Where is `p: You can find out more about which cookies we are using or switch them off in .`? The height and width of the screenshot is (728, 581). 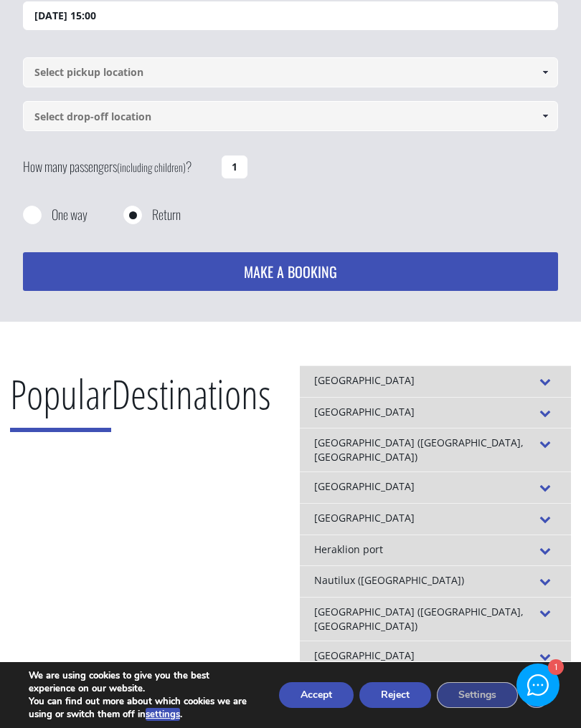
p: You can find out more about which cookies we are using or switch them off in . is located at coordinates (144, 708).